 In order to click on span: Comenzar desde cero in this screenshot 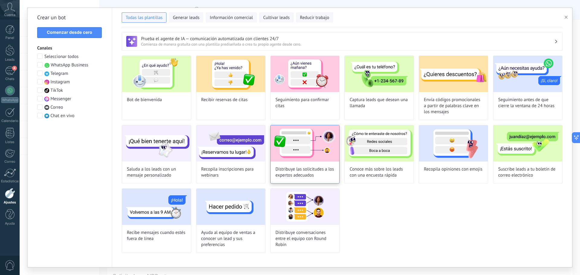, I will do `click(69, 33)`.